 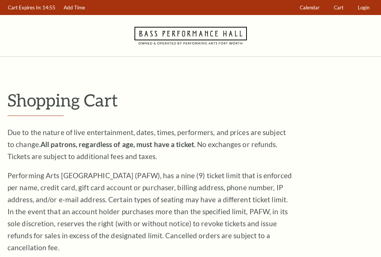 What do you see at coordinates (339, 7) in the screenshot?
I see `a: Cart` at bounding box center [339, 7].